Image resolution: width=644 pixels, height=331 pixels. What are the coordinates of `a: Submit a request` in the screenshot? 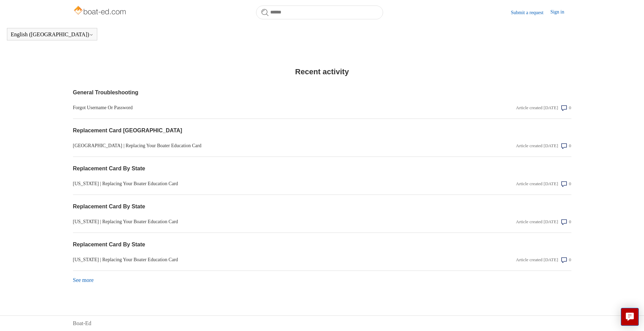 It's located at (530, 13).